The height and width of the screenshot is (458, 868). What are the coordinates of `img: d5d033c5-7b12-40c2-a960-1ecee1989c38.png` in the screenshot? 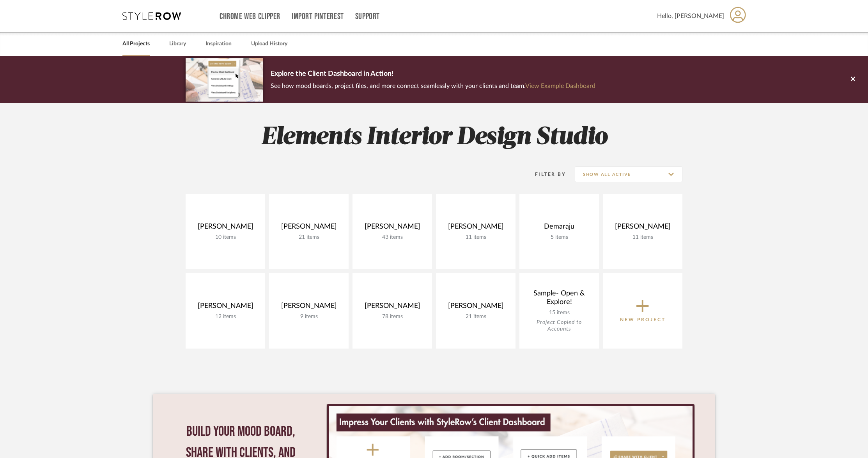 It's located at (225, 80).